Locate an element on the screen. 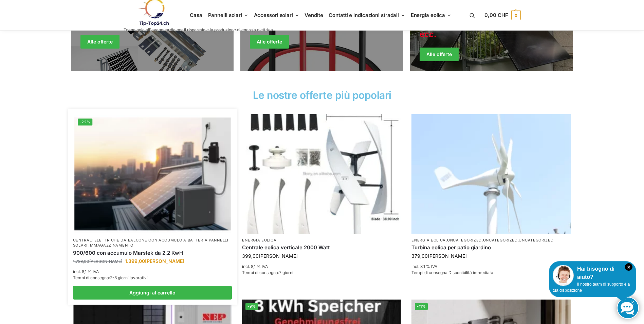 Image resolution: width=644 pixels, height=324 pixels. span: Disponibilità immediata is located at coordinates (470, 272).